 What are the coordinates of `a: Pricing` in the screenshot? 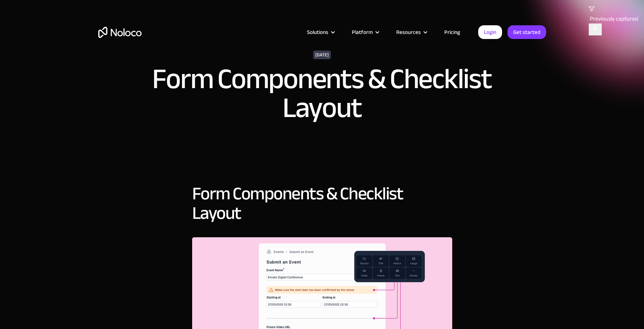 It's located at (452, 32).